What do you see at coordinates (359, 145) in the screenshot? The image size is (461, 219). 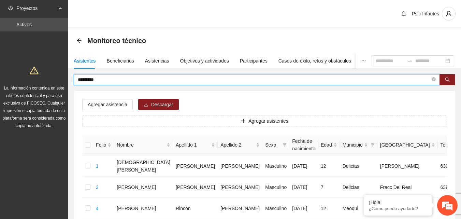 I see `th: Municipio` at bounding box center [359, 145].